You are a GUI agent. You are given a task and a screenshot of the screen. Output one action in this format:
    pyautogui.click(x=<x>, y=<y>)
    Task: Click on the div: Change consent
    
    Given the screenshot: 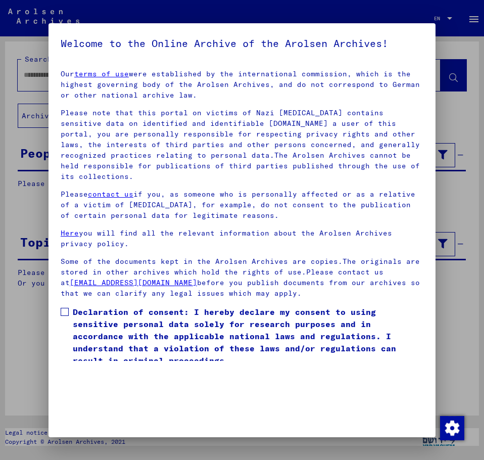 What is the action you would take?
    pyautogui.click(x=451, y=427)
    